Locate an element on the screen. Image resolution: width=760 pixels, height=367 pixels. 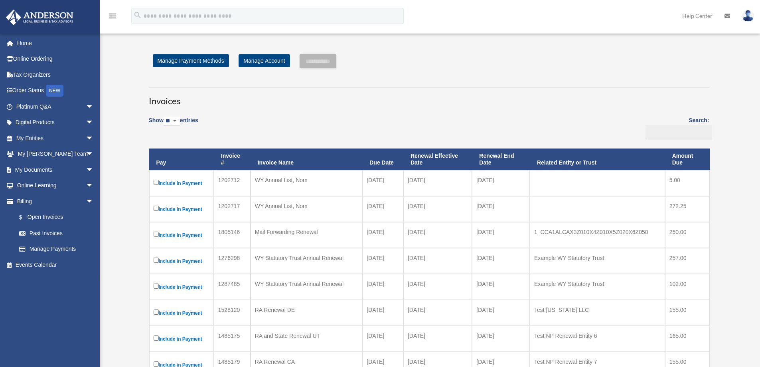
td: 1202717 is located at coordinates (232, 209).